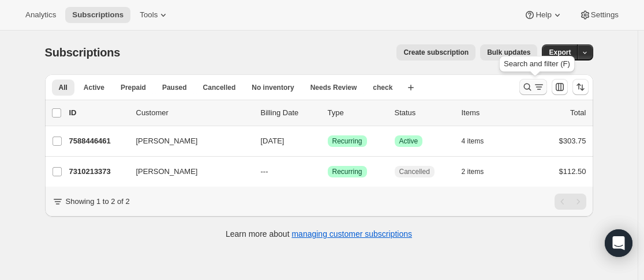 The height and width of the screenshot is (280, 644). What do you see at coordinates (618, 243) in the screenshot?
I see `div: Open Intercom Messenger` at bounding box center [618, 243].